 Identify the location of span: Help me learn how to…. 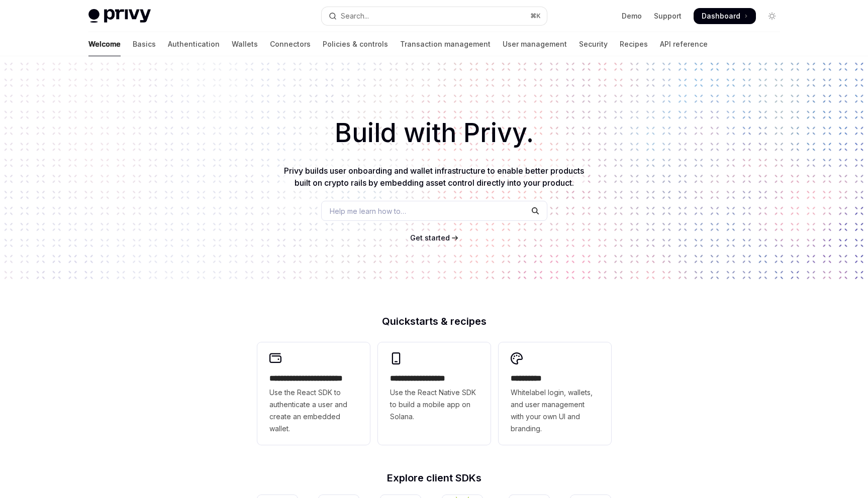
(368, 211).